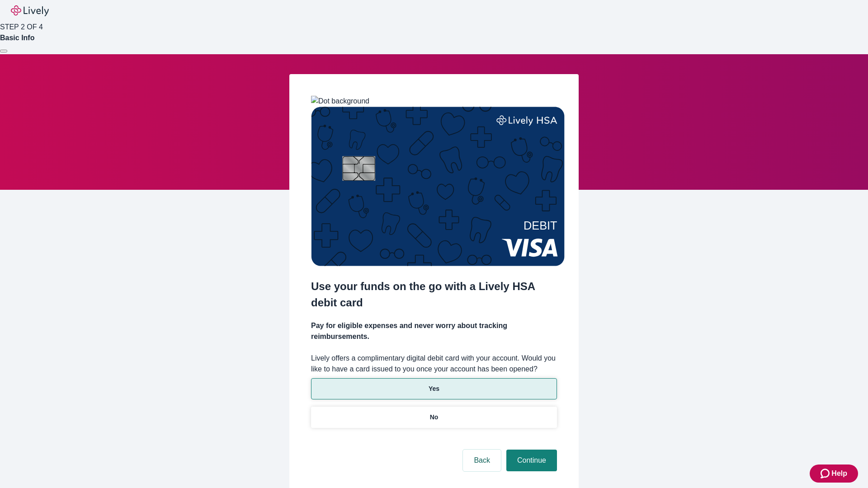 Image resolution: width=868 pixels, height=488 pixels. Describe the element at coordinates (434, 417) in the screenshot. I see `button: No` at that location.